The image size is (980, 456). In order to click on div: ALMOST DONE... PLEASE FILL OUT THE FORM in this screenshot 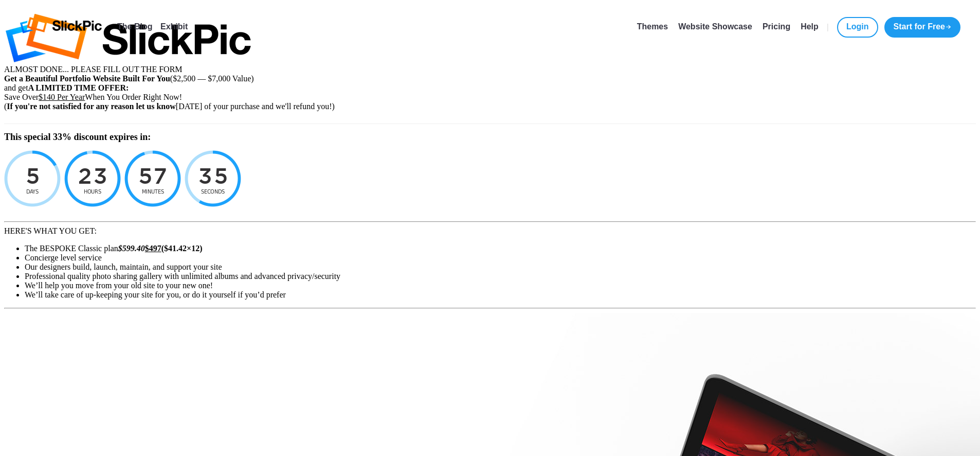, I will do `click(490, 70)`.